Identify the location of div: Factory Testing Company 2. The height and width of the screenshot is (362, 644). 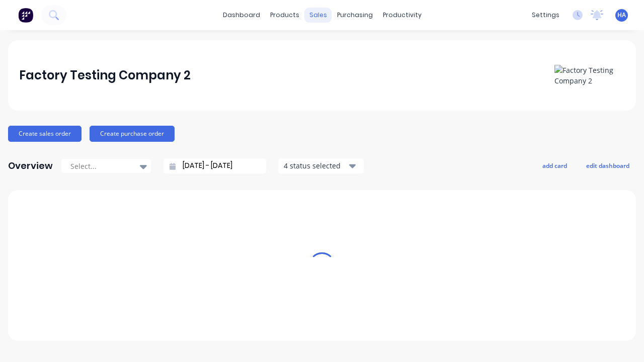
(104, 75).